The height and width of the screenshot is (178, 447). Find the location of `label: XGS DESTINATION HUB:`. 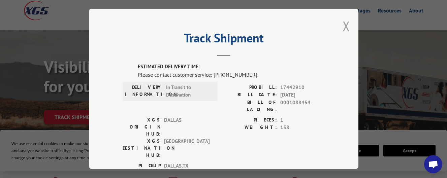

label: XGS DESTINATION HUB: is located at coordinates (141, 148).